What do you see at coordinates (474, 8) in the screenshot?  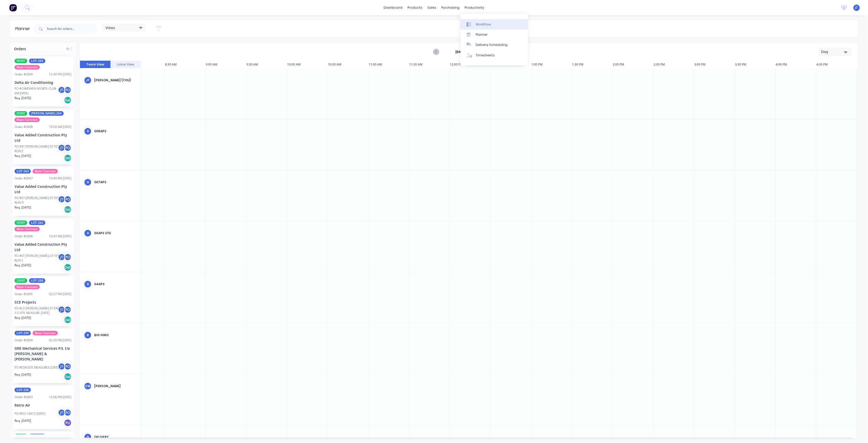 I see `div: productivity` at bounding box center [474, 8].